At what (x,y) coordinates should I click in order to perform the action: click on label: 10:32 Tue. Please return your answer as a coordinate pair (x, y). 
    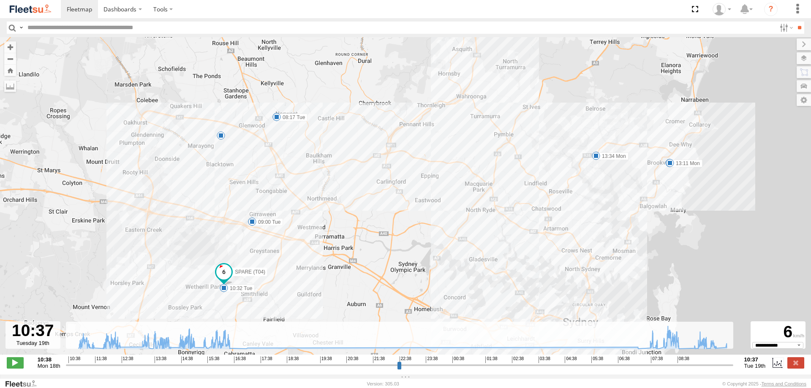
    Looking at the image, I should click on (239, 288).